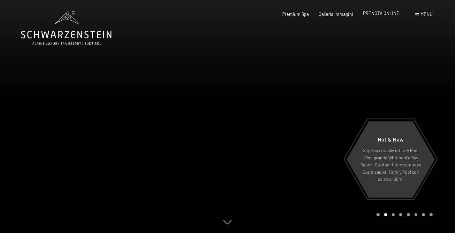  What do you see at coordinates (336, 14) in the screenshot?
I see `span: Galleria immagini` at bounding box center [336, 14].